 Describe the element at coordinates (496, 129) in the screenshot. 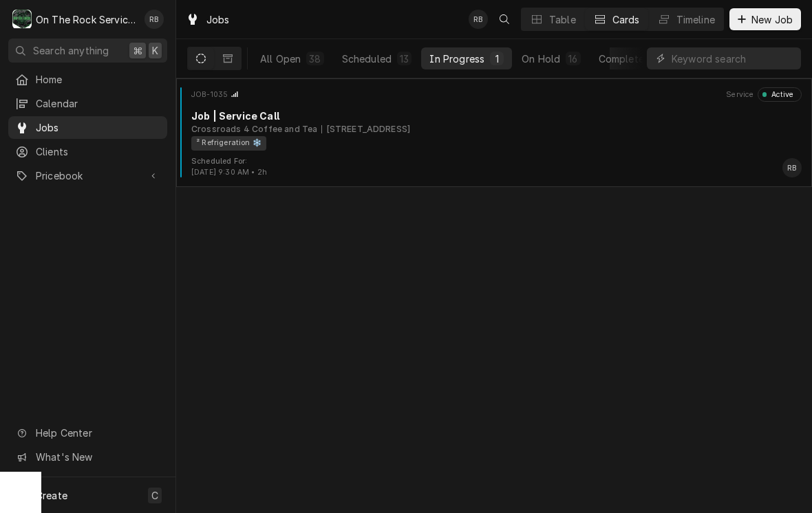

I see `div: Object Subtext` at that location.